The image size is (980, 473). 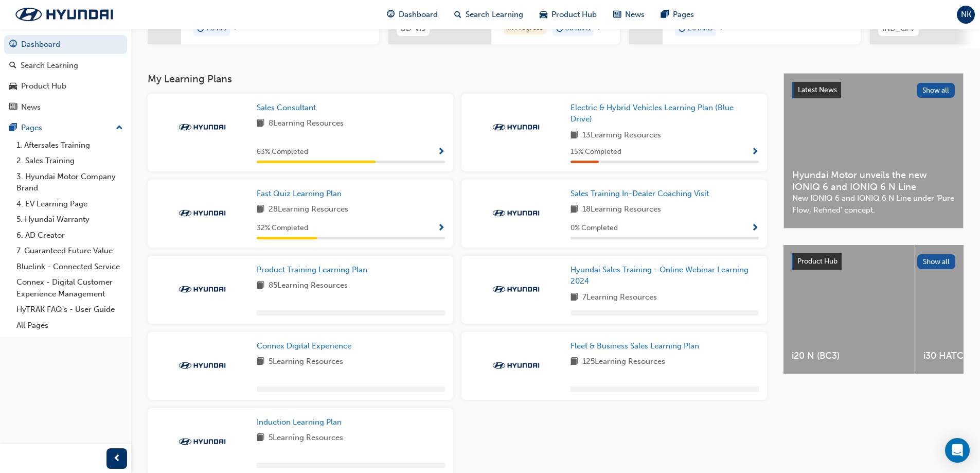 What do you see at coordinates (494, 15) in the screenshot?
I see `span: Search Learning` at bounding box center [494, 15].